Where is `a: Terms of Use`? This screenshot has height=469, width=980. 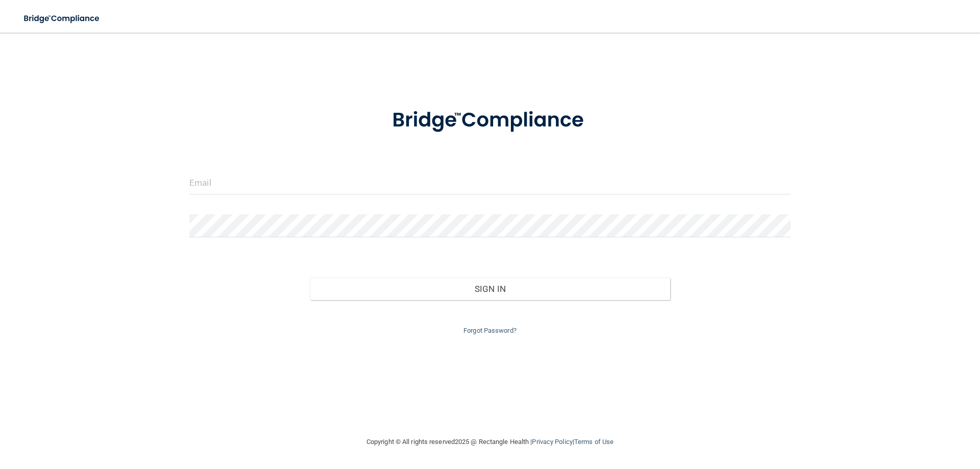 a: Terms of Use is located at coordinates (594, 442).